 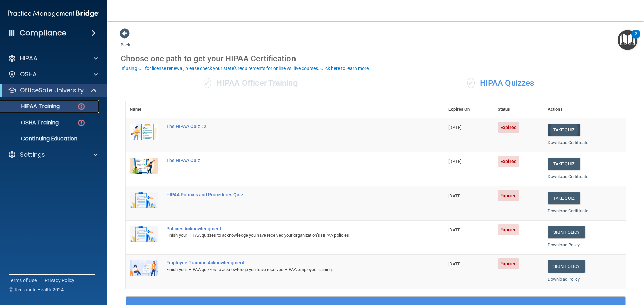 What do you see at coordinates (376, 58) in the screenshot?
I see `div: Choose one path to get your HIPAA Certification` at bounding box center [376, 58].